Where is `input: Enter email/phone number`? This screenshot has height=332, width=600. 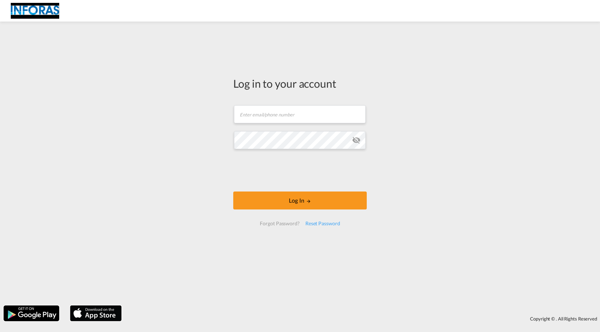
input: Enter email/phone number is located at coordinates (300, 114).